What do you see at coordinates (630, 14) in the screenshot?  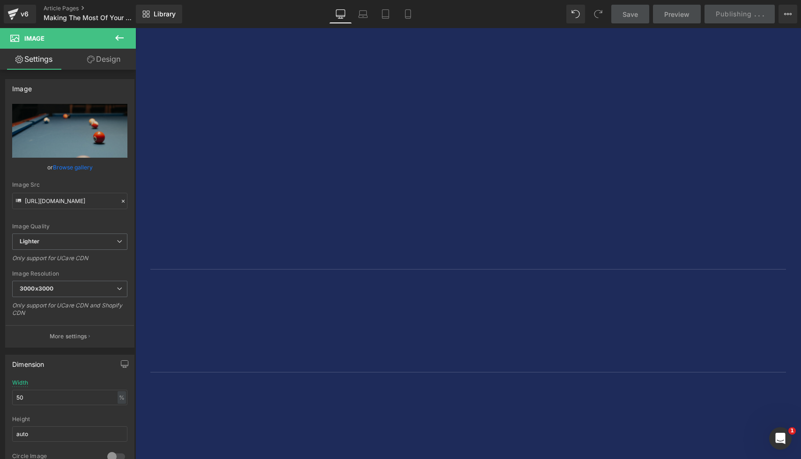 I see `span: Save` at bounding box center [630, 14].